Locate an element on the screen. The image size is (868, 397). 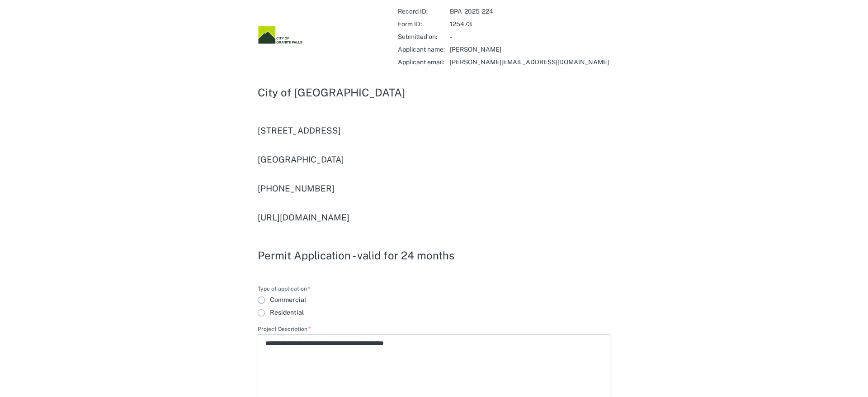
img: Granite Falls is located at coordinates (280, 35).